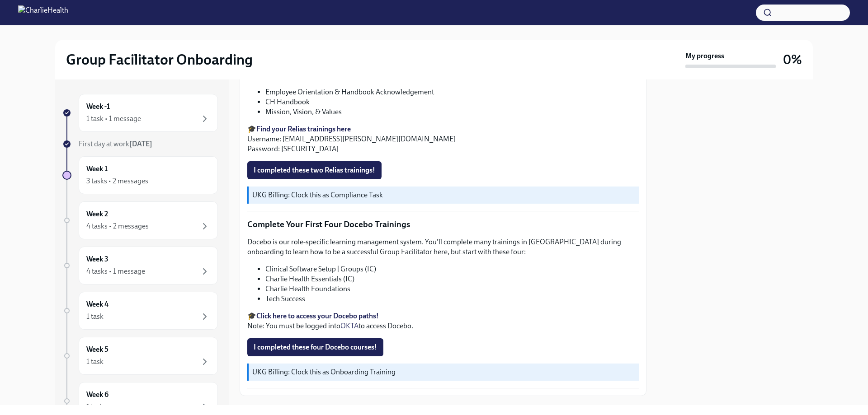 The width and height of the screenshot is (868, 415). Describe the element at coordinates (304, 128) in the screenshot. I see `a: Find your Relias trainings here` at that location.